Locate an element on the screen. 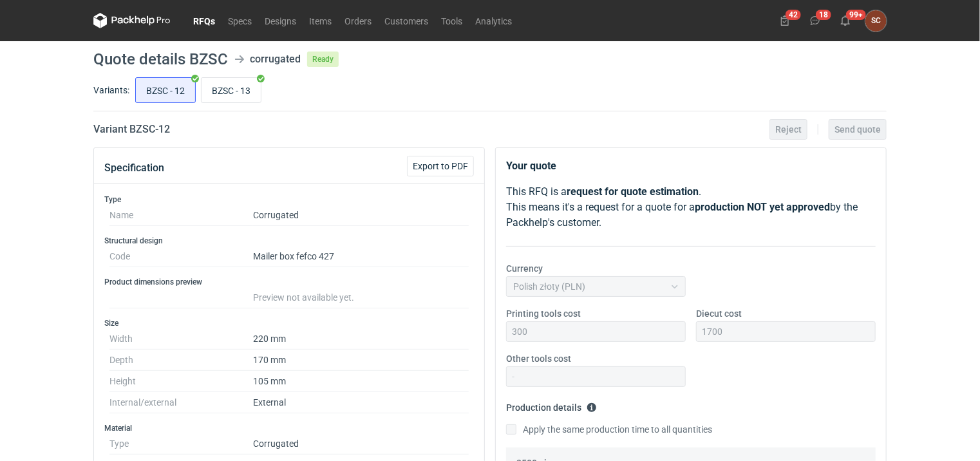  dt: Height is located at coordinates (181, 381).